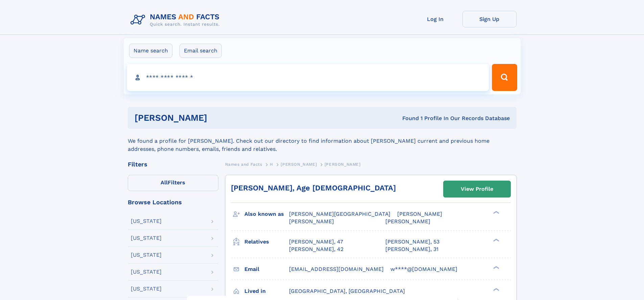 This screenshot has height=300, width=644. I want to click on a: Log In, so click(436, 19).